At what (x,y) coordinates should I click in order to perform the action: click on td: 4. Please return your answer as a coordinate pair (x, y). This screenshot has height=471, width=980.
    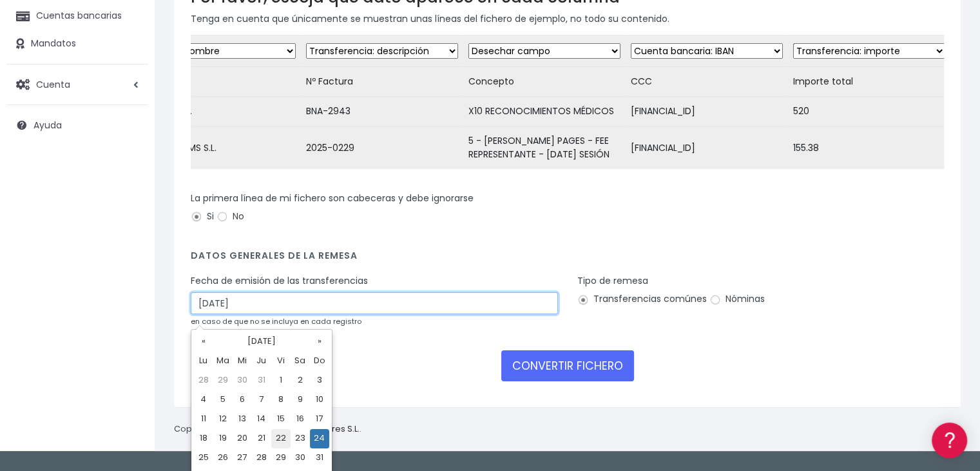
    Looking at the image, I should click on (204, 400).